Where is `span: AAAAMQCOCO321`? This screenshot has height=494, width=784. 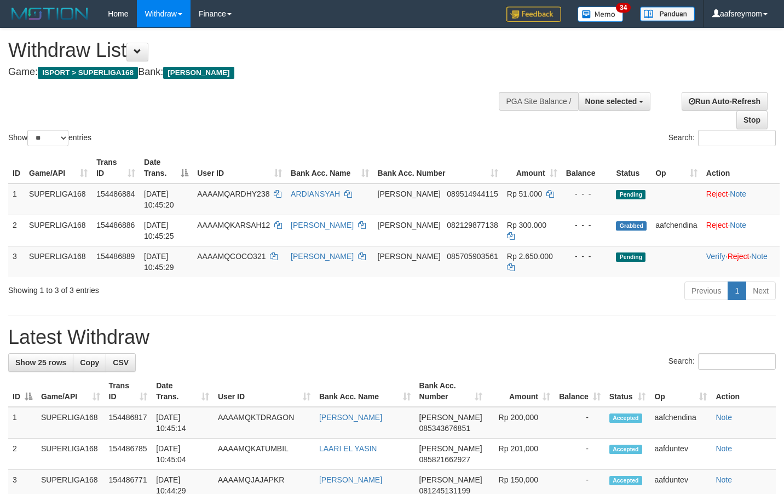 span: AAAAMQCOCO321 is located at coordinates (231, 256).